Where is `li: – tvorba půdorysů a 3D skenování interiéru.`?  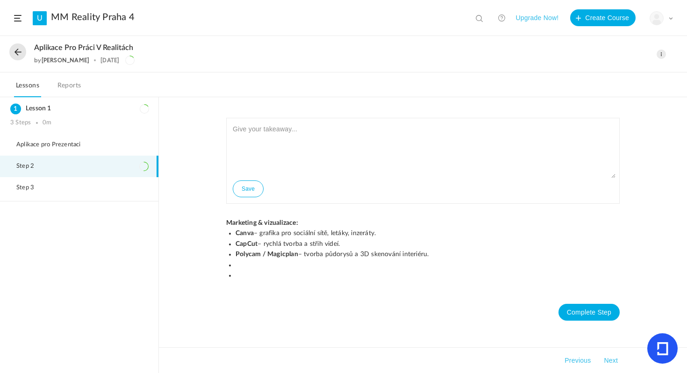
li: – tvorba půdorysů a 3D skenování interiéru. is located at coordinates (428, 254).